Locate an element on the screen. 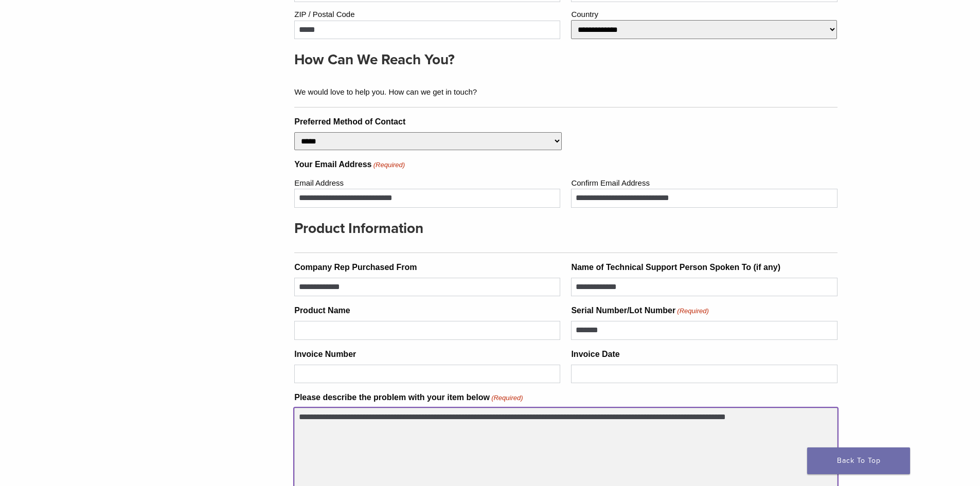  label: Confirm Email Address is located at coordinates (704, 182).